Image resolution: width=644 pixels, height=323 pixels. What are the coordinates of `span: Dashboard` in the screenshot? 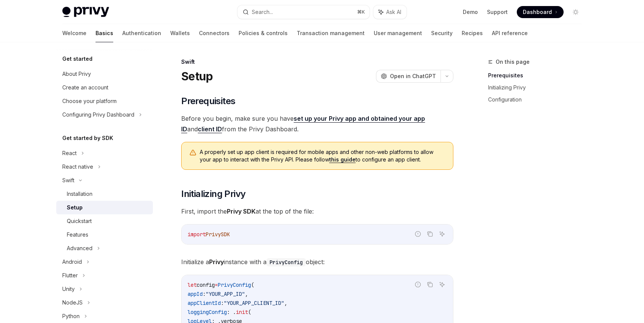 It's located at (537, 12).